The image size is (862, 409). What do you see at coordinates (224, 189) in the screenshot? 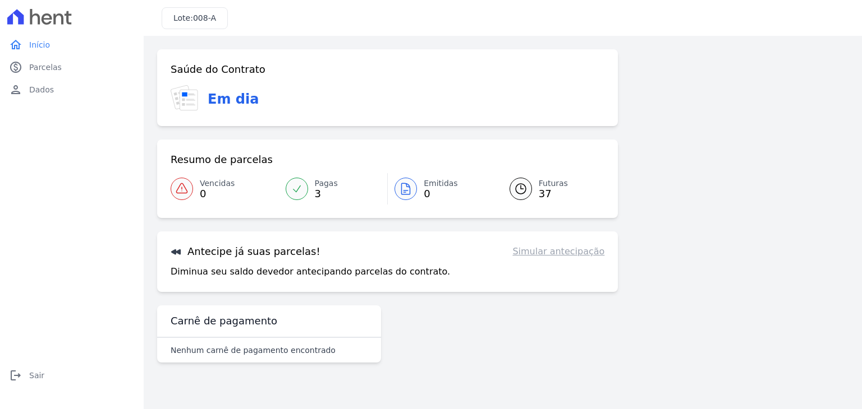
I see `a: Vencidas 0` at bounding box center [224, 189].